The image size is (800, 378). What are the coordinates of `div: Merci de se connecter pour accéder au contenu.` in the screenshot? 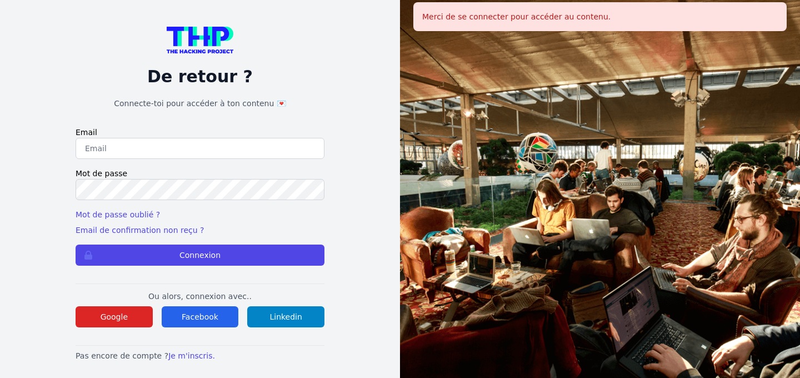 It's located at (600, 17).